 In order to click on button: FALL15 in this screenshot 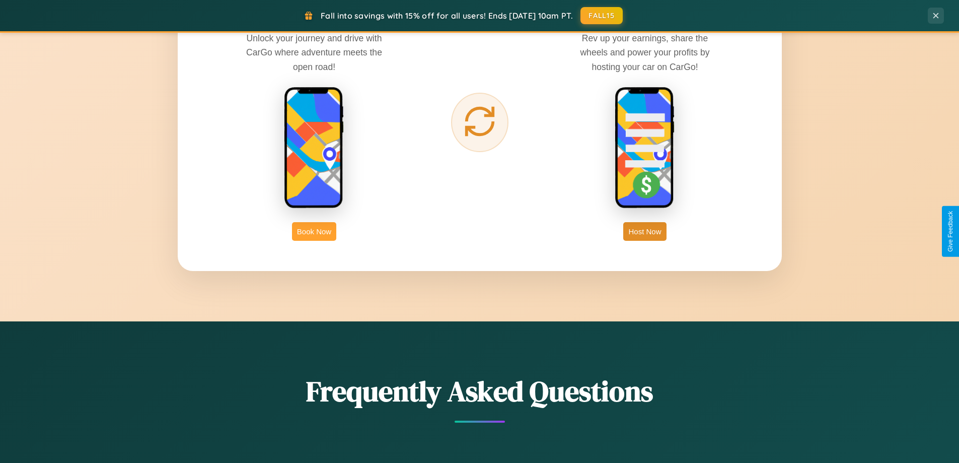, I will do `click(601, 16)`.